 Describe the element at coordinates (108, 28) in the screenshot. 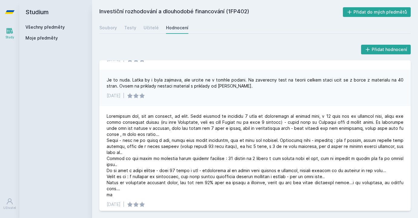

I see `div: Soubory` at that location.